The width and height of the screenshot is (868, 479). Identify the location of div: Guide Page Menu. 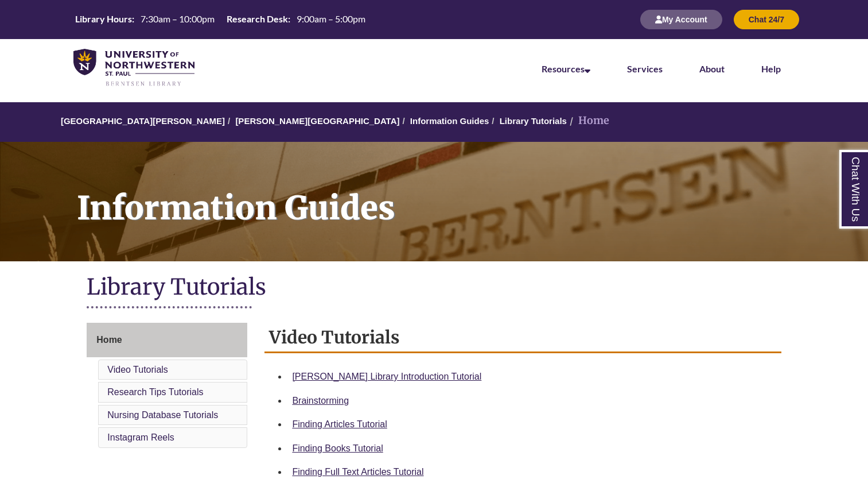
(167, 387).